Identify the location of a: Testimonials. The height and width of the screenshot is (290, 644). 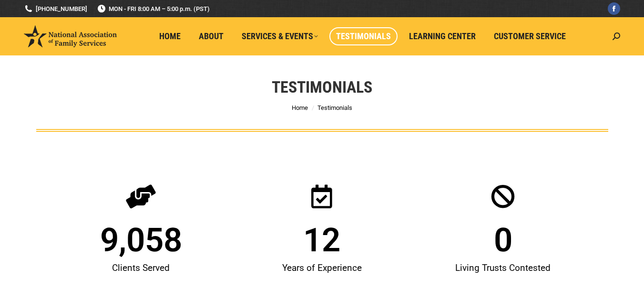
(363, 36).